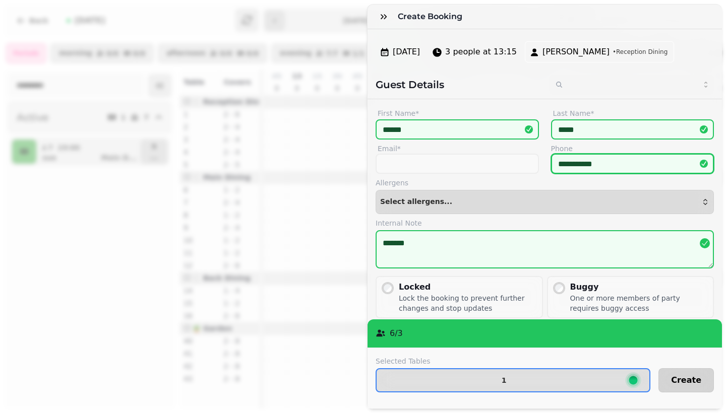  Describe the element at coordinates (457, 149) in the screenshot. I see `label: Email*` at that location.